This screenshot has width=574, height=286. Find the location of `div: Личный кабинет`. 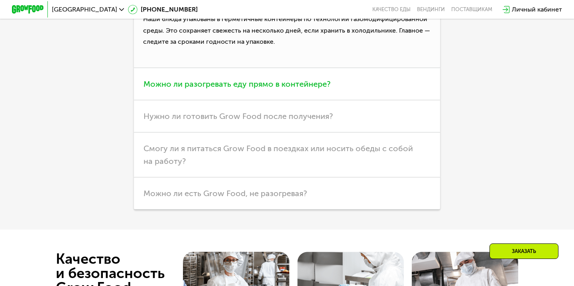

div: Личный кабинет is located at coordinates (537, 10).